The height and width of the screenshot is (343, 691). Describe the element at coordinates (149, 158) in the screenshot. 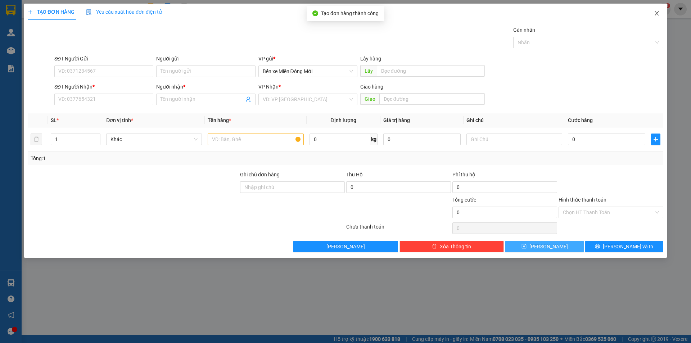

I see `div: Tổng: 1` at that location.